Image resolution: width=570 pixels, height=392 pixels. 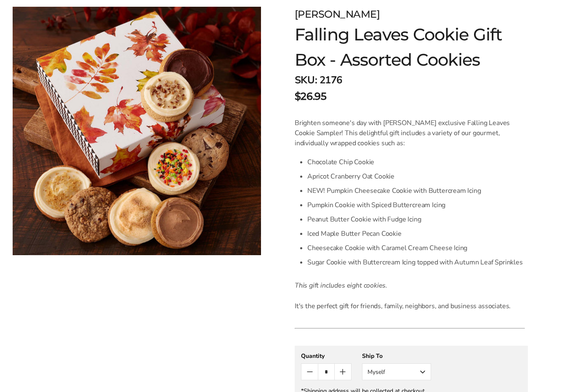 I want to click on li: Chocolate Chip Cookie, so click(x=416, y=162).